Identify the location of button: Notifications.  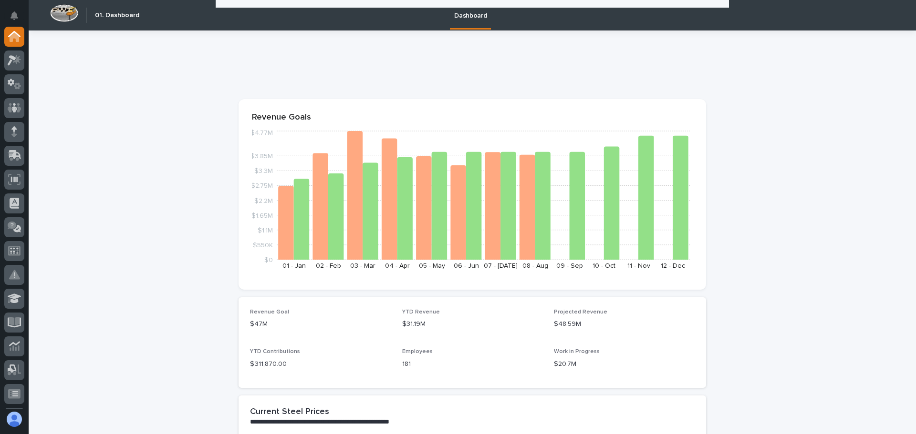
(14, 16).